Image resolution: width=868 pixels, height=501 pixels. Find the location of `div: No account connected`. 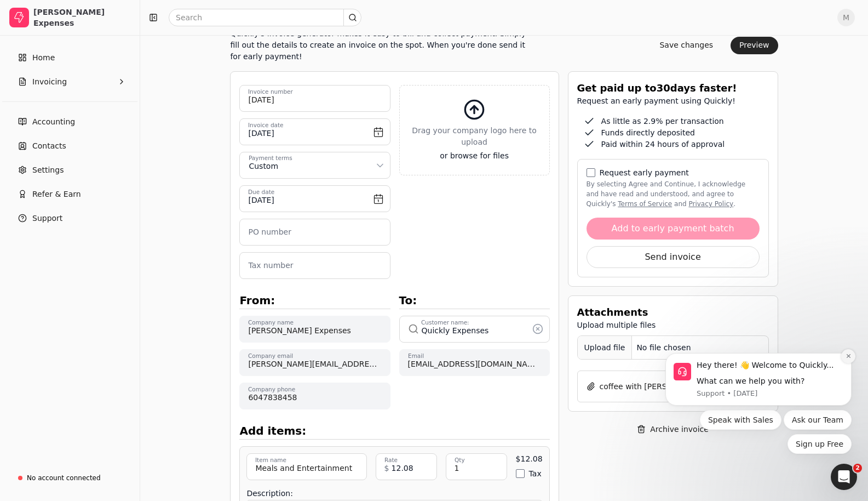

div: No account connected is located at coordinates (63, 478).